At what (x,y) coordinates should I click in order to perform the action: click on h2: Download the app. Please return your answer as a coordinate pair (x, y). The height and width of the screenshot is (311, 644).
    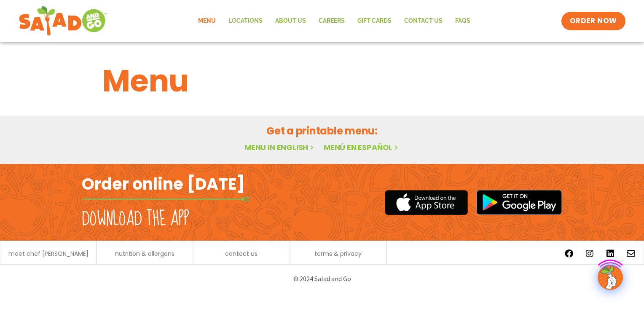
    Looking at the image, I should click on (135, 219).